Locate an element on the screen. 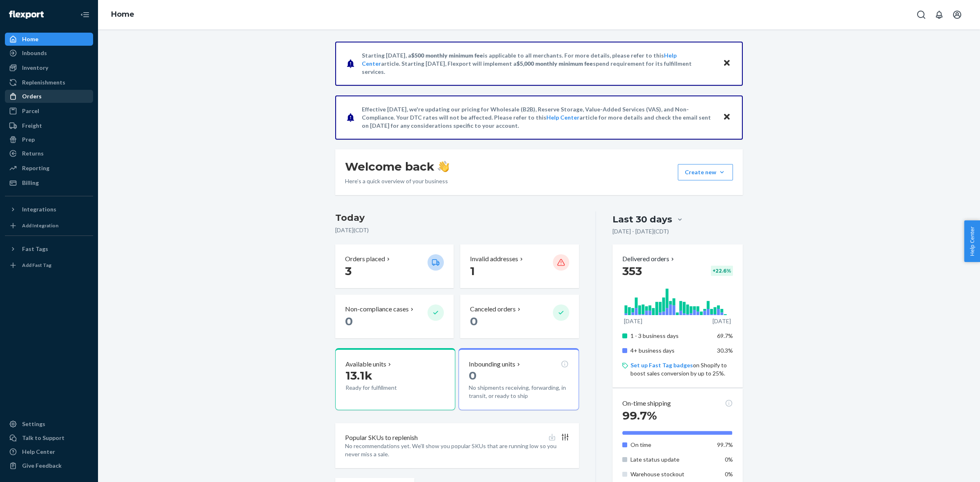 Image resolution: width=980 pixels, height=482 pixels. span: Support is located at coordinates (31, 10).